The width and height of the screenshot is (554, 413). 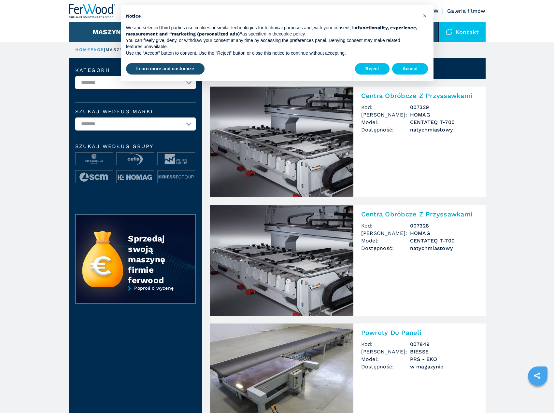 I want to click on a: cookie policy, so click(x=291, y=34).